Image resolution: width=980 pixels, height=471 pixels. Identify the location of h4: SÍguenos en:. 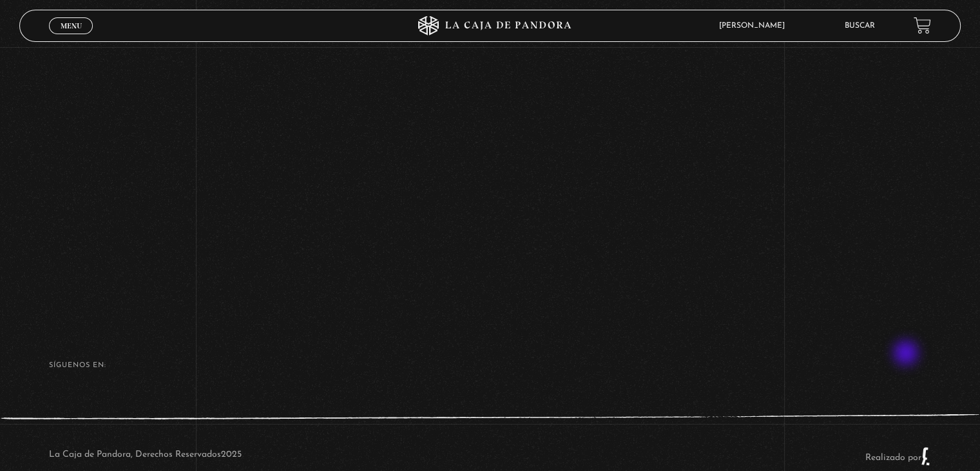
(490, 365).